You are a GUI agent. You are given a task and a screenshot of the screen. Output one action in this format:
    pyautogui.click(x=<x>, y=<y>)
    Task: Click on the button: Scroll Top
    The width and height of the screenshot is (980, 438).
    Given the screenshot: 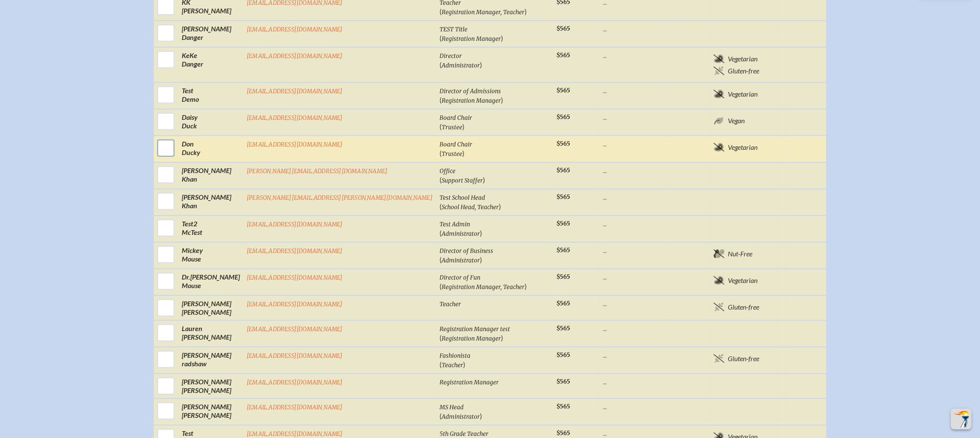 What is the action you would take?
    pyautogui.click(x=961, y=419)
    